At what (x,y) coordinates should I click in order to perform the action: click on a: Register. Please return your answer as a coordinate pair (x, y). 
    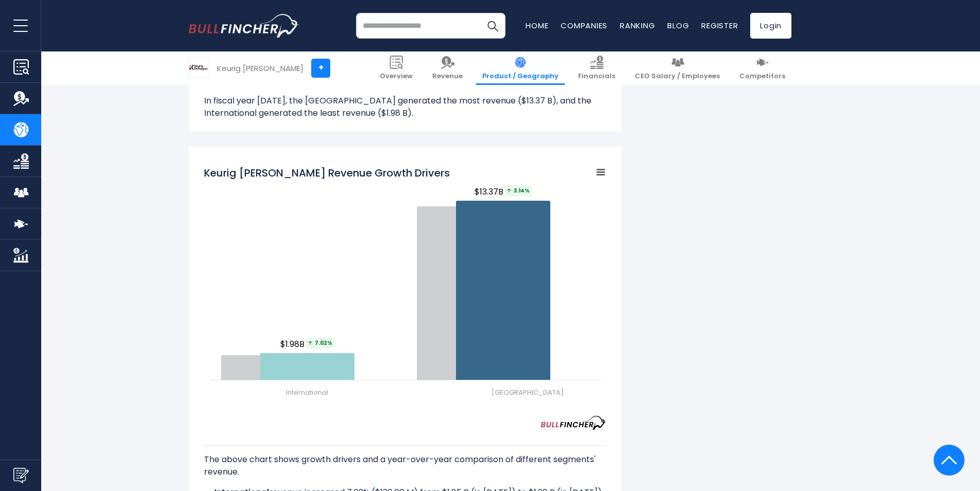
    Looking at the image, I should click on (719, 26).